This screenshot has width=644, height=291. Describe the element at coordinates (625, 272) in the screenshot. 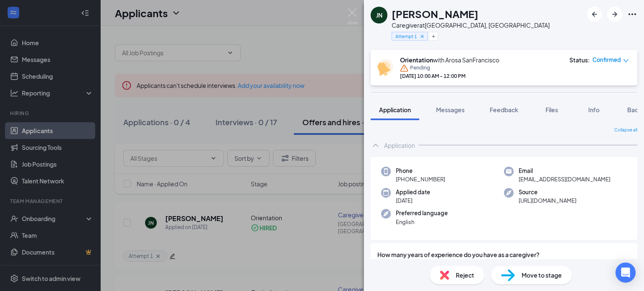

I see `div: Open Intercom Messenger` at that location.